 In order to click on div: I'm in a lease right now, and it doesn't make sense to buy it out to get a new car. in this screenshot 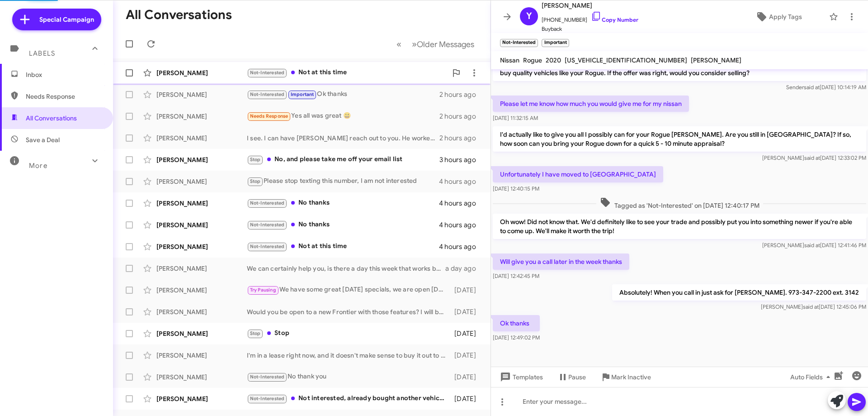, I will do `click(348, 355)`.